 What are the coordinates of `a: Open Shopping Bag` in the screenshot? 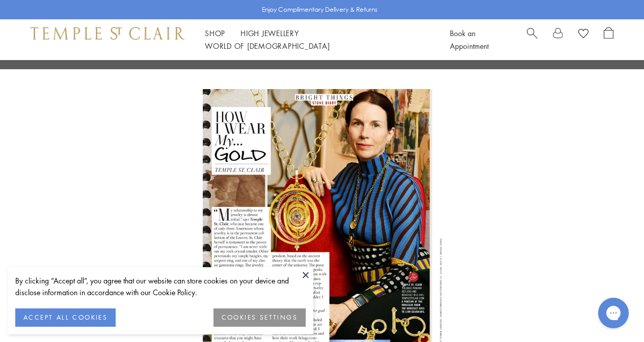 It's located at (608, 40).